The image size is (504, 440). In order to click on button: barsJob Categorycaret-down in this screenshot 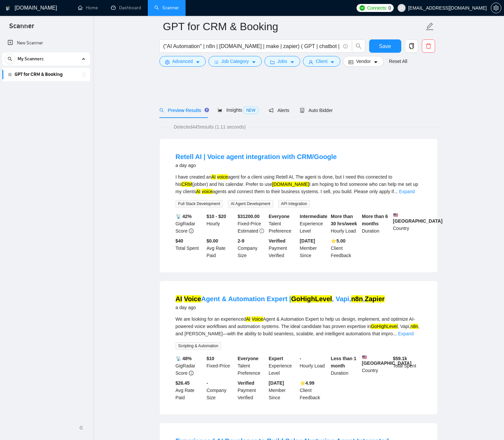, I will do `click(235, 61)`.